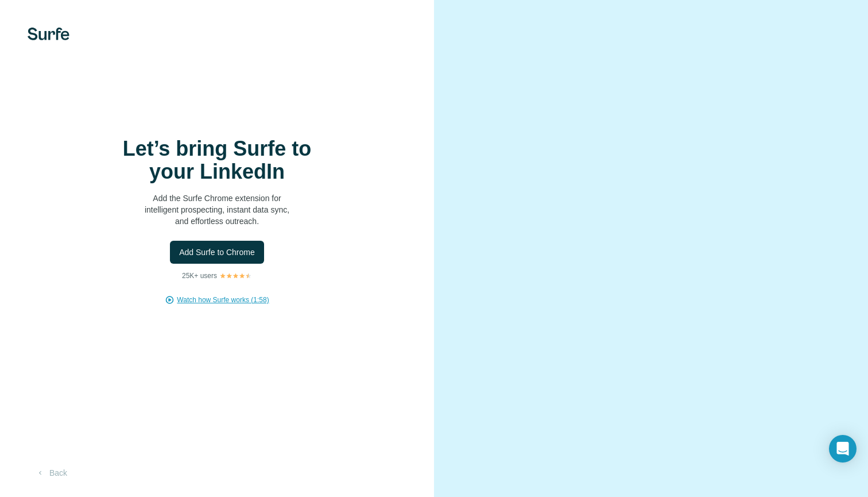 Image resolution: width=868 pixels, height=497 pixels. What do you see at coordinates (235, 276) in the screenshot?
I see `img: Rating Stars` at bounding box center [235, 276].